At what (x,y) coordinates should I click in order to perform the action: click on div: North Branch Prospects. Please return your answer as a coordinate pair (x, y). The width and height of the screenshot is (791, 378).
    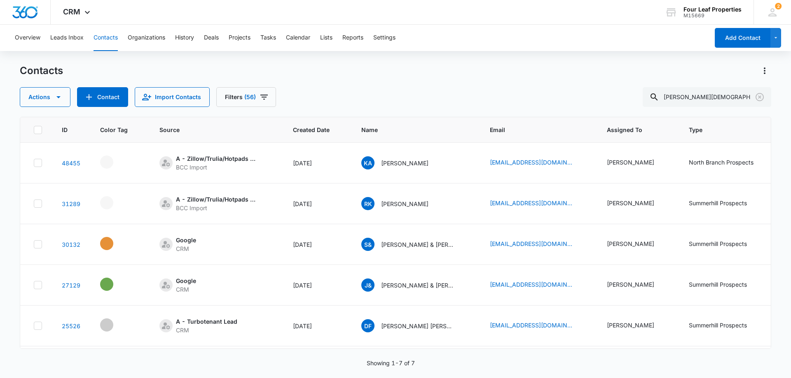
    Looking at the image, I should click on (721, 162).